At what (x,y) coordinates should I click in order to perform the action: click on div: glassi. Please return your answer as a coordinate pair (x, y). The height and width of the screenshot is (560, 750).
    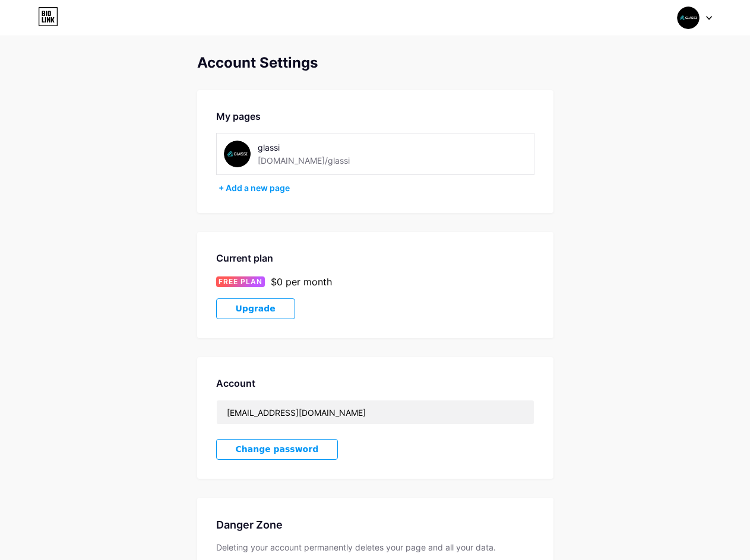
    Looking at the image, I should click on (314, 147).